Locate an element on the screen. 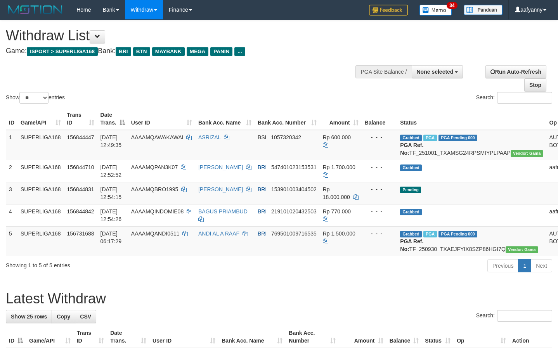 The image size is (558, 348). span: Rp 1.700.000 is located at coordinates (339, 167).